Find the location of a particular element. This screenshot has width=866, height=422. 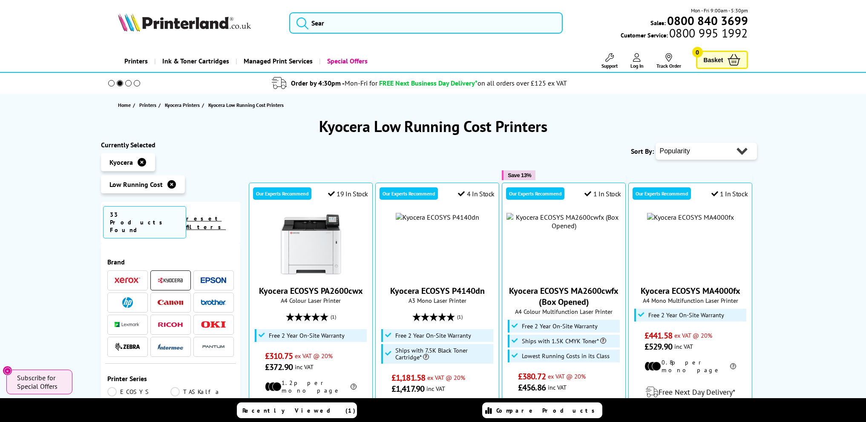

a: Printers is located at coordinates (149, 105).